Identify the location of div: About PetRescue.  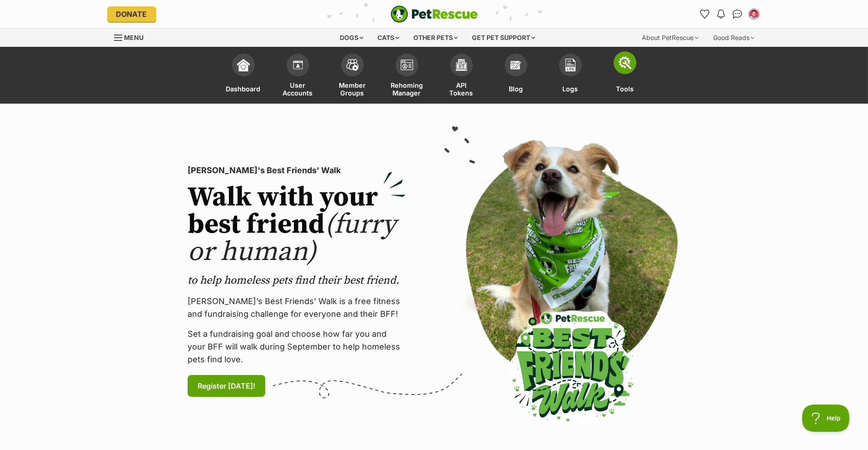
(671, 38).